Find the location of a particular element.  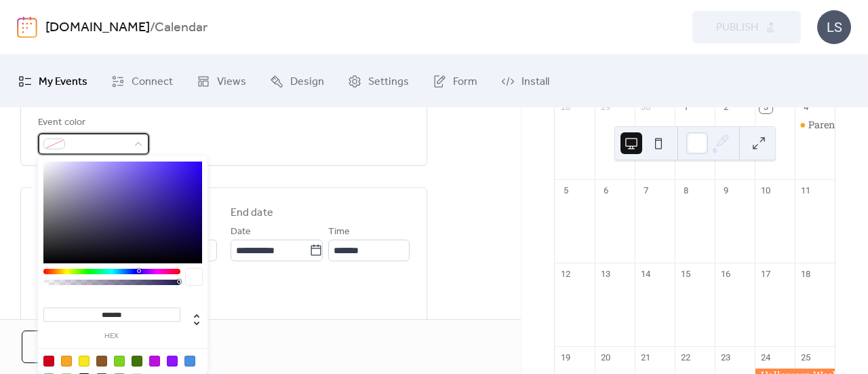

span: Design is located at coordinates (307, 81).